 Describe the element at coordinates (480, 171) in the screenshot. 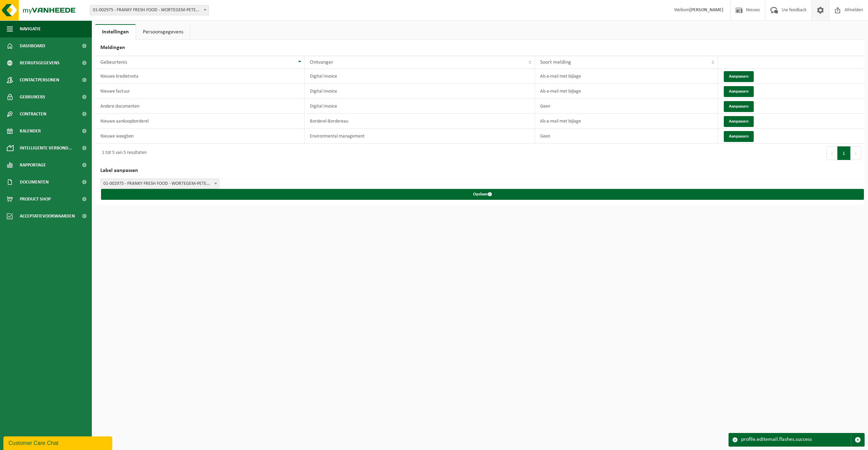

I see `h2: Label aanpassen` at that location.